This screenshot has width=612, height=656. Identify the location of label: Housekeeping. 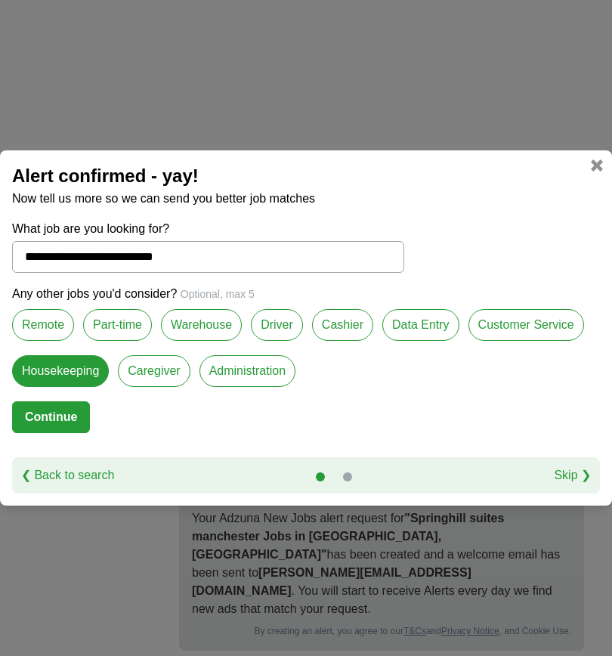
(60, 371).